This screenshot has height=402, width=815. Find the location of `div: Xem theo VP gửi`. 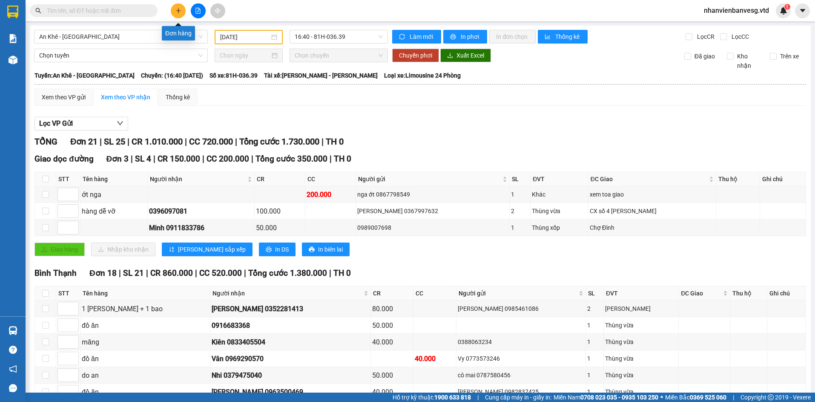

div: Xem theo VP gửi is located at coordinates (63, 97).